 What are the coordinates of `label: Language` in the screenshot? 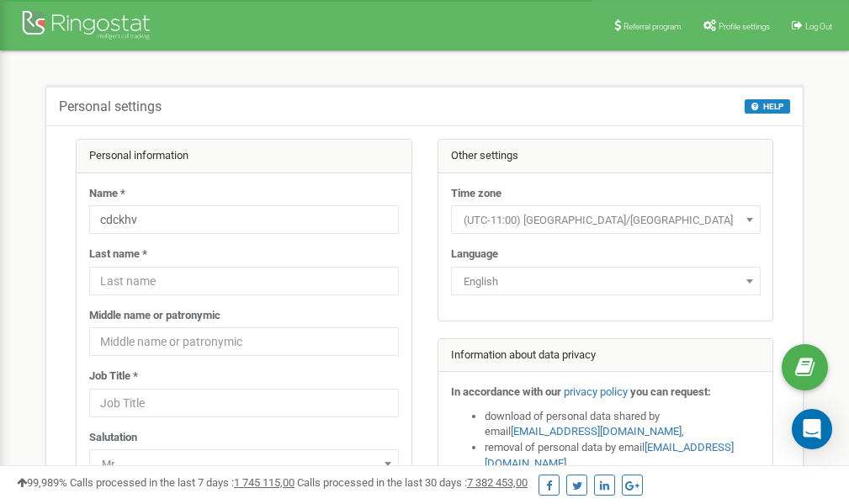 It's located at (474, 254).